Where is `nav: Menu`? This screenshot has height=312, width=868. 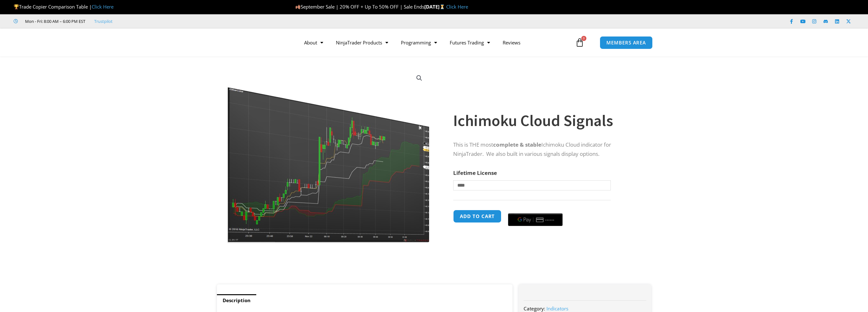 nav: Menu is located at coordinates (436, 42).